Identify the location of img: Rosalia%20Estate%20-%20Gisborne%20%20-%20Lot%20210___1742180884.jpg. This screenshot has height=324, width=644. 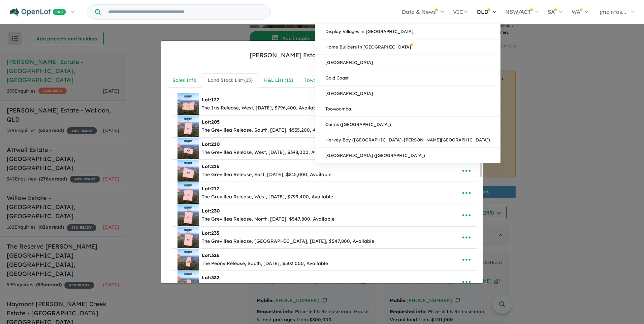
(188, 149).